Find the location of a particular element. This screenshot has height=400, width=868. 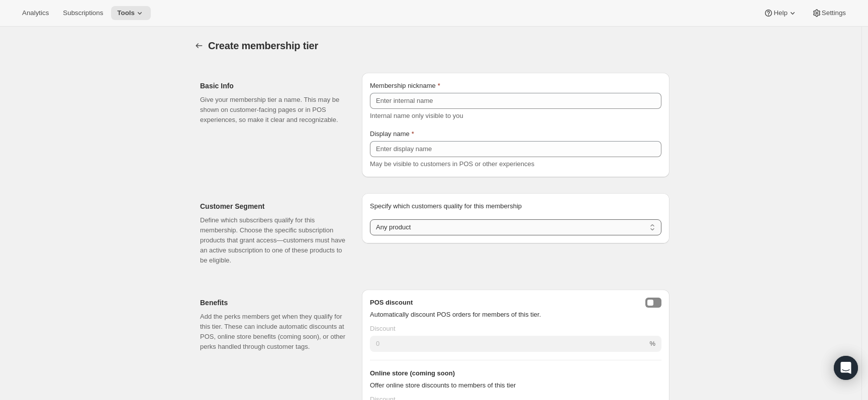

p: Give your membership tier a name. This may be shown on customer-facing pages or in POS experience... is located at coordinates (273, 110).